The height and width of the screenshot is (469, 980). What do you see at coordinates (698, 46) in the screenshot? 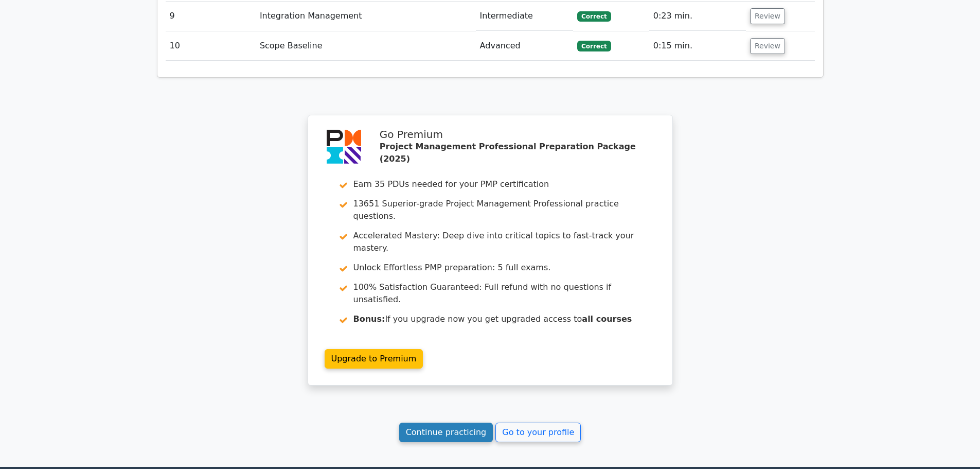
I see `td: 0:15 min.` at bounding box center [698, 46].